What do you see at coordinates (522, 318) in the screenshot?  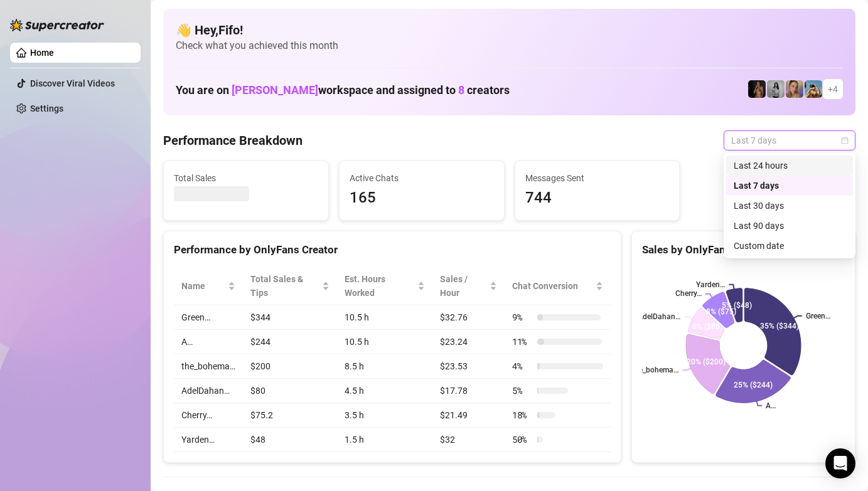 I see `span: 9 %` at bounding box center [522, 318].